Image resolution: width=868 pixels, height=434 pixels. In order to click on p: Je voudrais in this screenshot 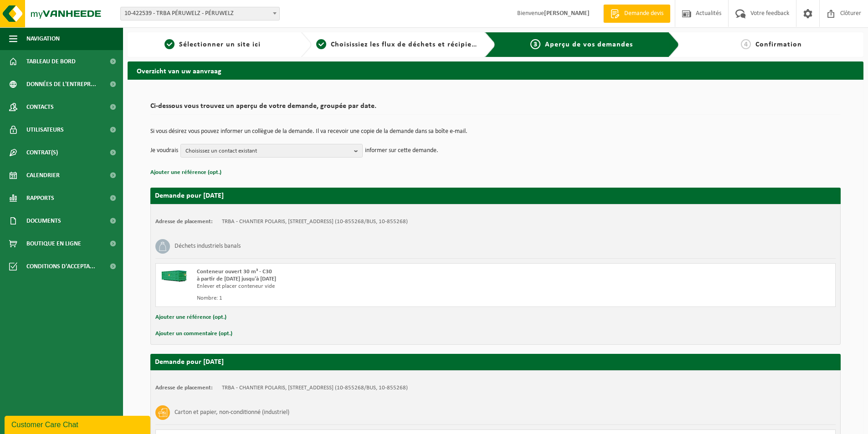, I will do `click(164, 151)`.